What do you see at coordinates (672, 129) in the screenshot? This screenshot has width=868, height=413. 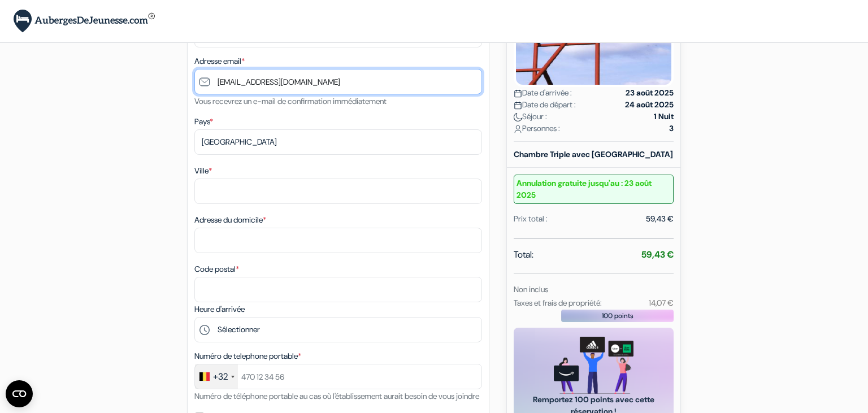 I see `strong: 3` at bounding box center [672, 129].